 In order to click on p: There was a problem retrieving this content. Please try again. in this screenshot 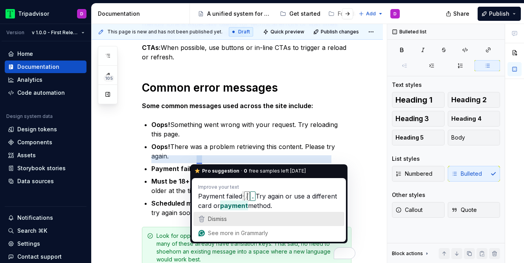, I will do `click(251, 151)`.